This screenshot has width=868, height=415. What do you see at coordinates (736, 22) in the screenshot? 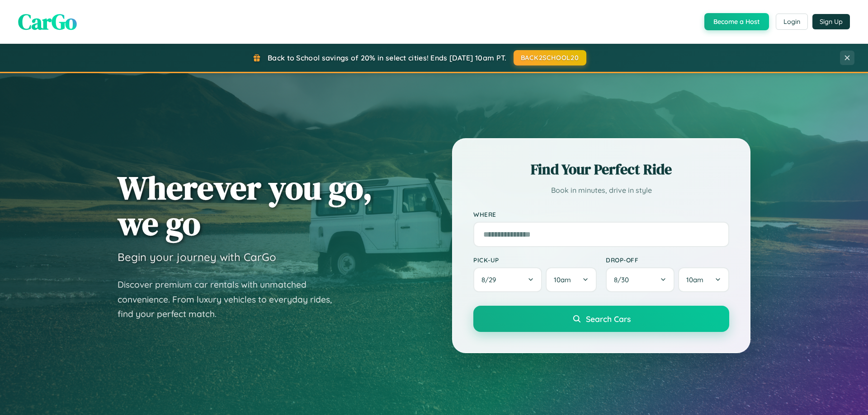
I see `button: Become a Host` at bounding box center [736, 22].